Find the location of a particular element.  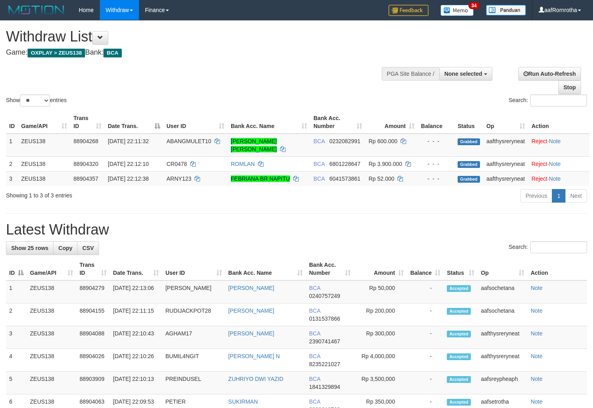

td: 88904026 is located at coordinates (93, 360).